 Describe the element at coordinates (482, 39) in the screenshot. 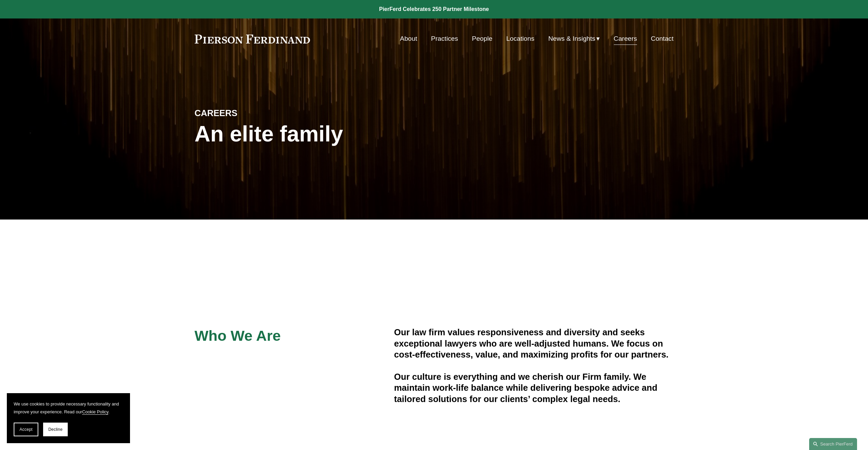

I see `a: People` at that location.